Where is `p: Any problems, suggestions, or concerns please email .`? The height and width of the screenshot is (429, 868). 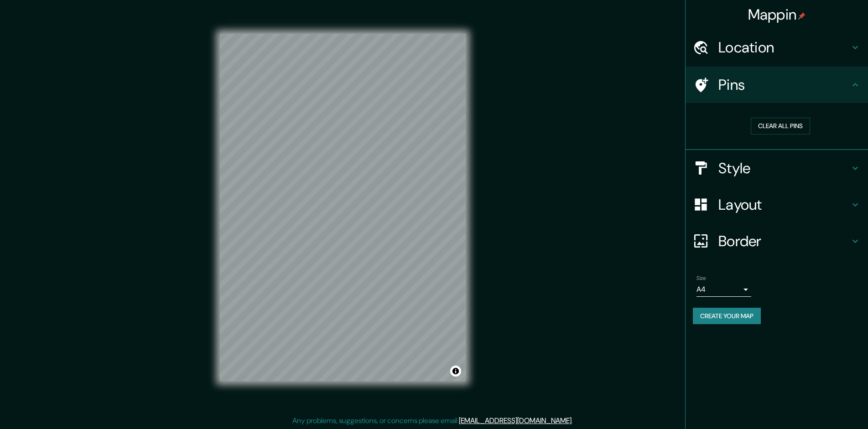
p: Any problems, suggestions, or concerns please email . is located at coordinates (432, 421).